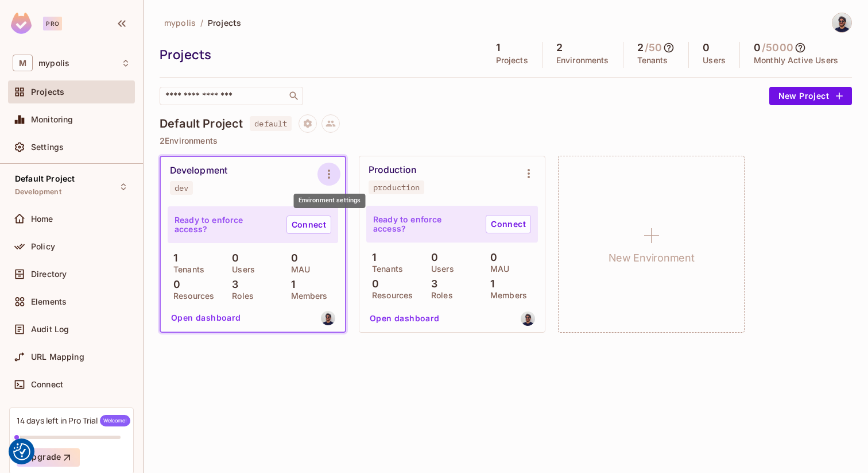 The image size is (868, 473). Describe the element at coordinates (47, 147) in the screenshot. I see `span: Settings` at that location.